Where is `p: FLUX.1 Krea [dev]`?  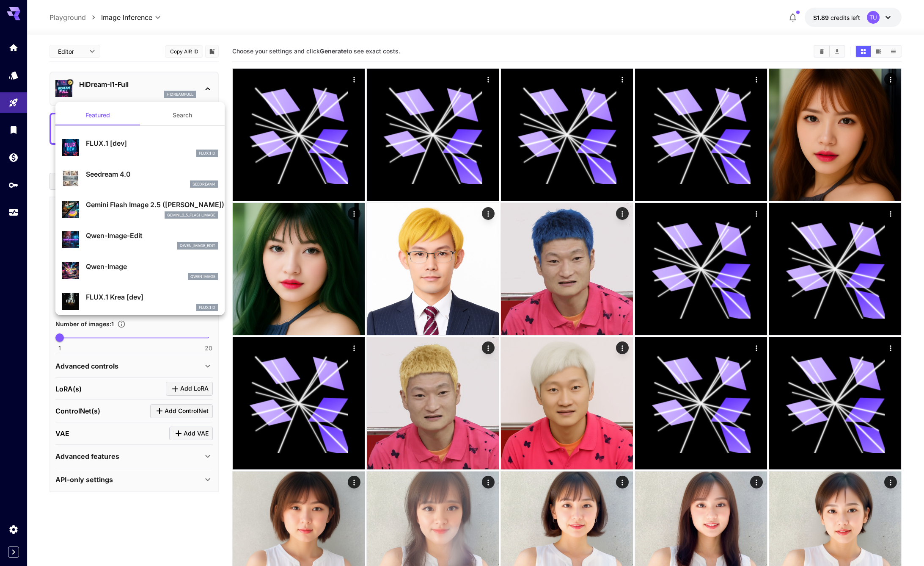 p: FLUX.1 Krea [dev] is located at coordinates (152, 297).